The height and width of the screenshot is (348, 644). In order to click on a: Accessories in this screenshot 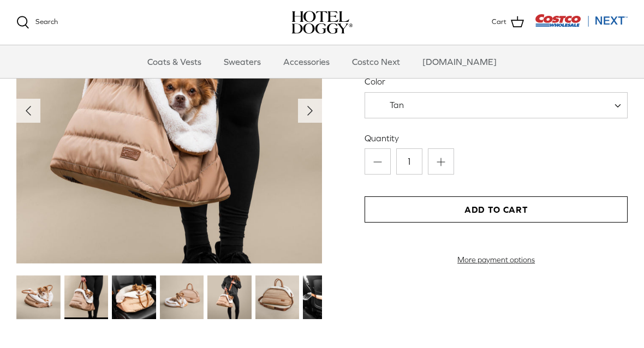, I will do `click(306, 62)`.